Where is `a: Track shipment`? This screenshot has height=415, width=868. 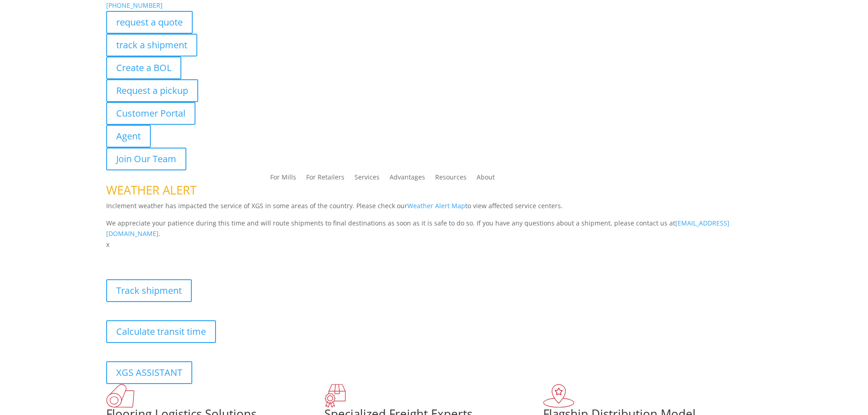 a: Track shipment is located at coordinates (149, 290).